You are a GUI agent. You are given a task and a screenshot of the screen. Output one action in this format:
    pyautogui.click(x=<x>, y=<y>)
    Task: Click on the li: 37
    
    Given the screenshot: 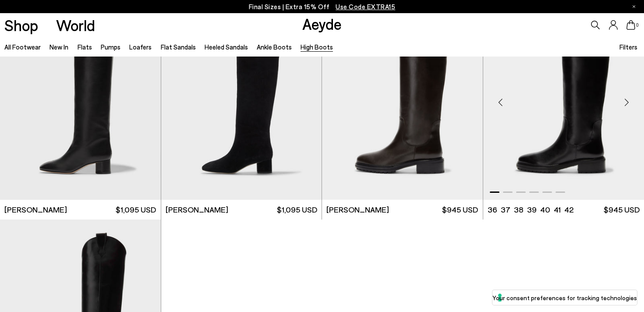 What is the action you would take?
    pyautogui.click(x=506, y=210)
    